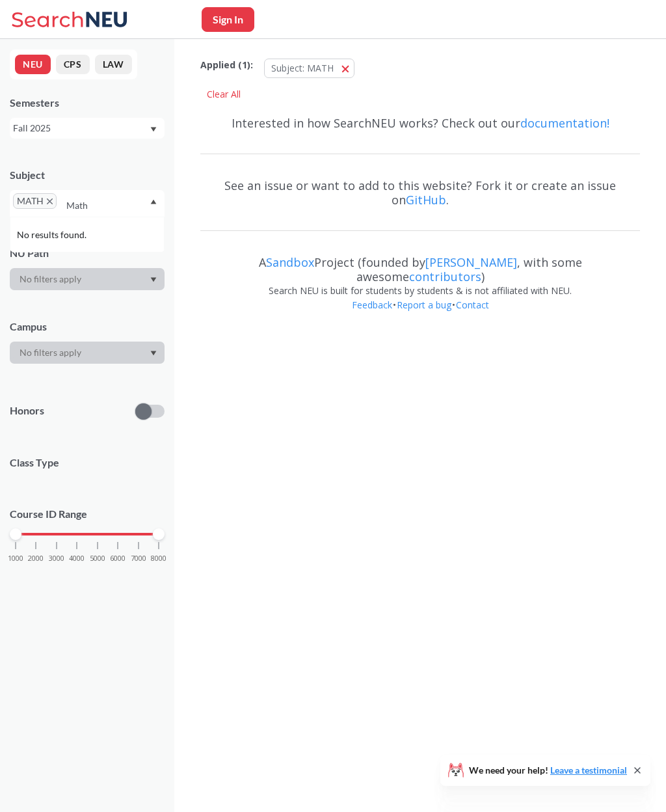 Image resolution: width=666 pixels, height=812 pixels. What do you see at coordinates (57, 558) in the screenshot?
I see `span: 3000` at bounding box center [57, 558].